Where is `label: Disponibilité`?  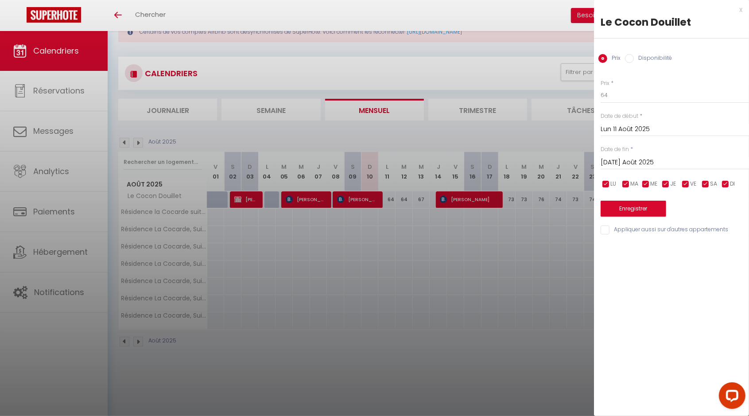 label: Disponibilité is located at coordinates (653, 59).